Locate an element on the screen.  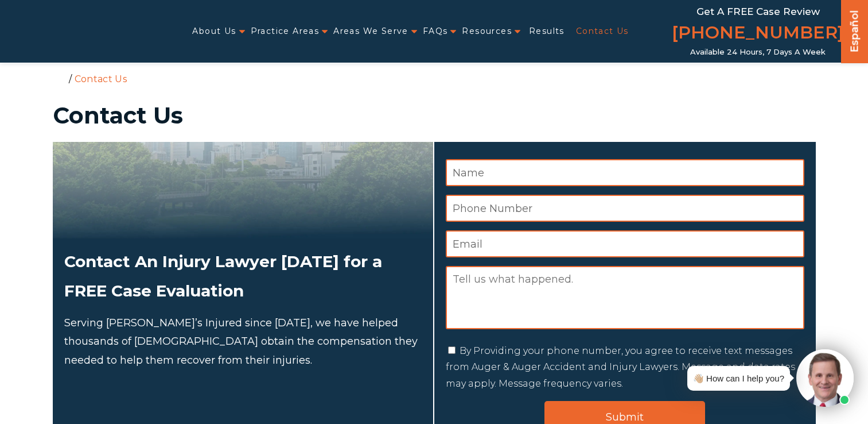
img: Auger & Auger Accident and Injury Lawyers Logo is located at coordinates (78, 32).